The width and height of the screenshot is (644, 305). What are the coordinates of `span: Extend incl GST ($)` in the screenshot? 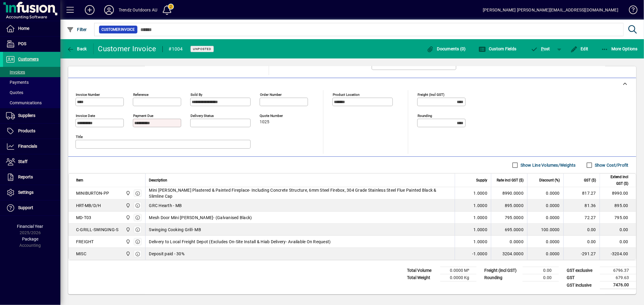 It's located at (615, 180).